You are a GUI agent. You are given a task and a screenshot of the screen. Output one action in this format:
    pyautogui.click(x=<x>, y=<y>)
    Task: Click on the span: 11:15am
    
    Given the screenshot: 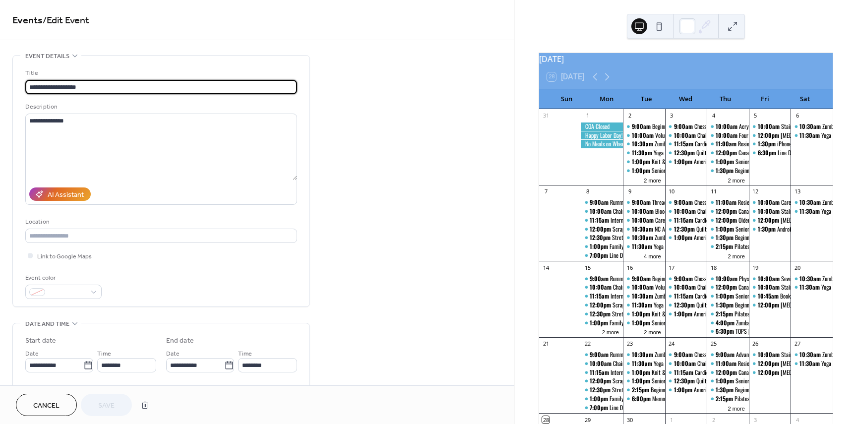 What is the action you would take?
    pyautogui.click(x=600, y=296)
    